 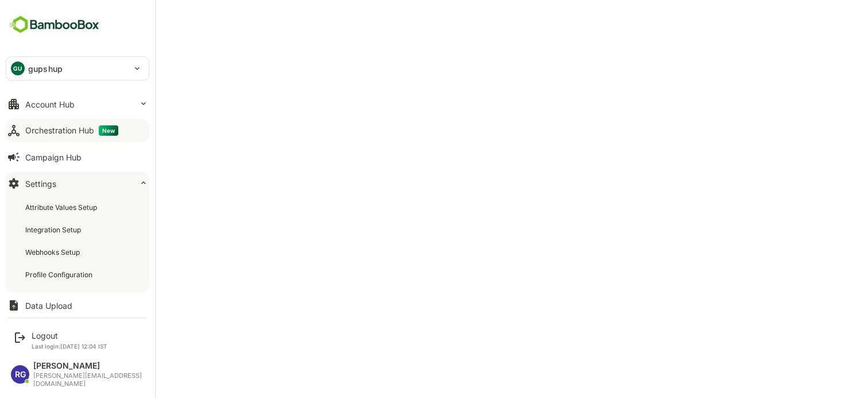 I want to click on div: Logout, so click(x=70, y=335).